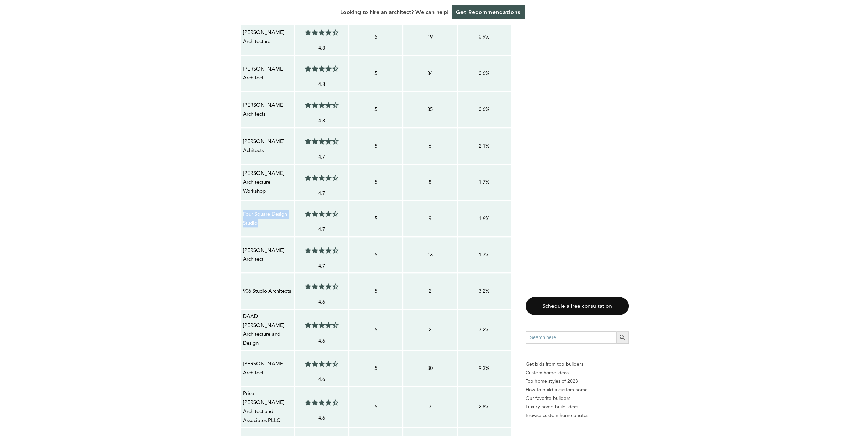 Image resolution: width=868 pixels, height=436 pixels. I want to click on svg: Search, so click(623, 337).